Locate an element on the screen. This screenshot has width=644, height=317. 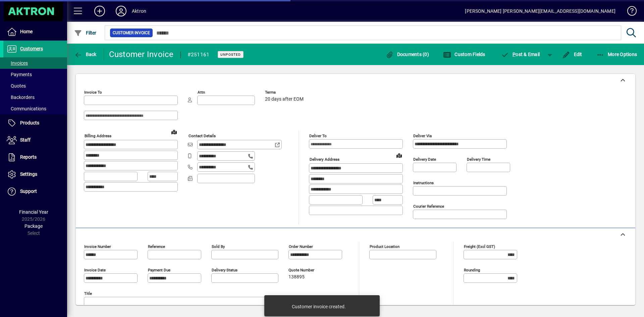
a: Home is located at coordinates (35, 32).